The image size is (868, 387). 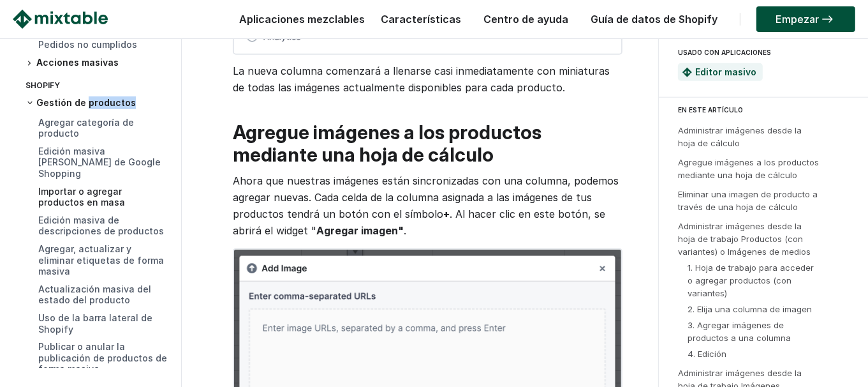 What do you see at coordinates (739, 331) in the screenshot?
I see `a: 3. Agregar imágenes de productos a una columna` at bounding box center [739, 331].